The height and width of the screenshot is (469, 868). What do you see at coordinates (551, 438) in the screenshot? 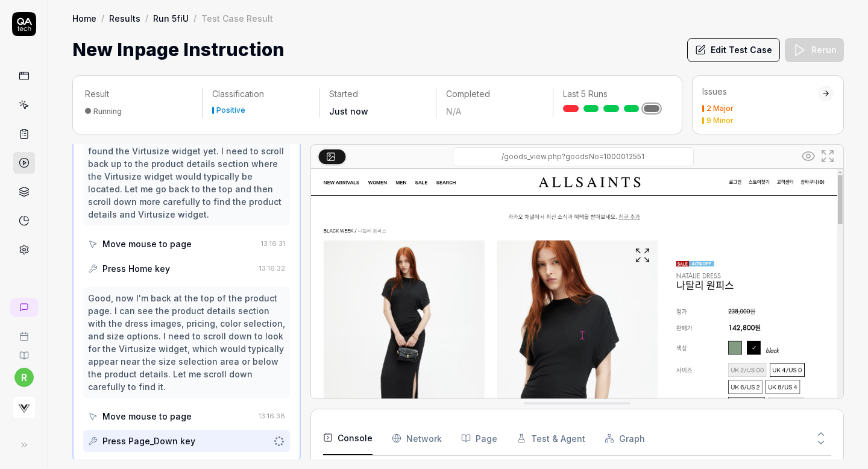
I see `button: Test & Agent` at bounding box center [551, 438].